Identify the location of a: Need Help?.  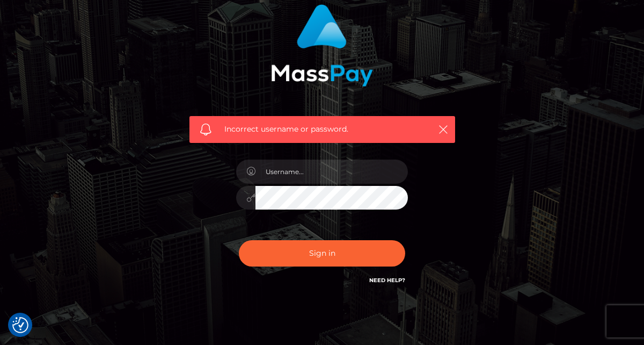
(387, 280).